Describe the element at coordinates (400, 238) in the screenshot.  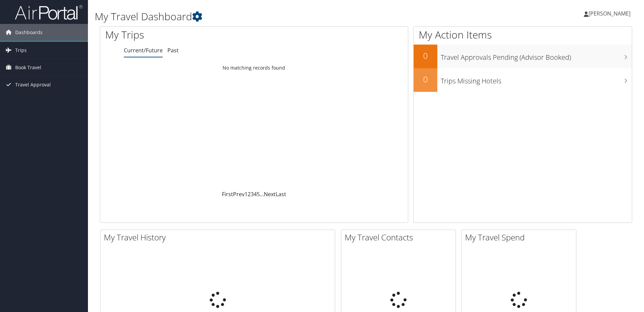
I see `h2: My Travel Contacts` at that location.